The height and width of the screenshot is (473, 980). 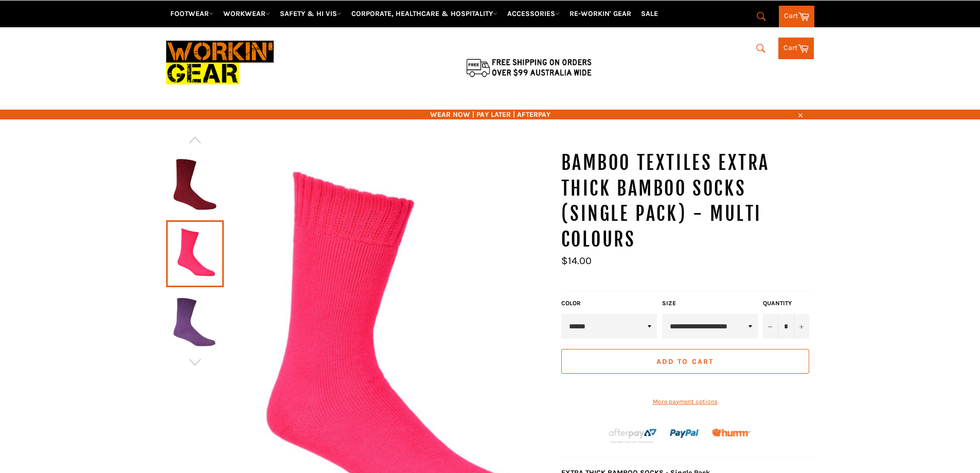 I want to click on img: Flat $9.95 shipping Australia wide, so click(x=529, y=67).